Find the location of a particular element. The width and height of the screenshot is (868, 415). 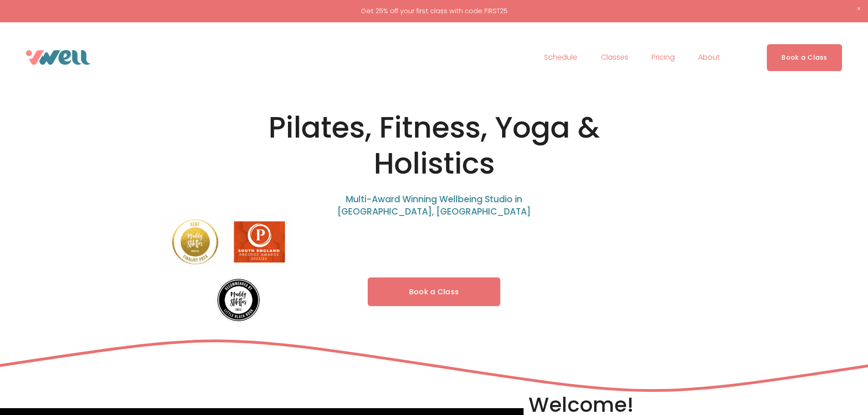

span: About is located at coordinates (708, 58).